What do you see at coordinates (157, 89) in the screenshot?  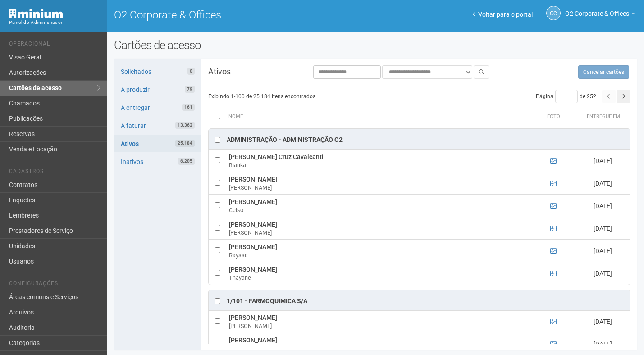 I see `a: A produzir79` at bounding box center [157, 89].